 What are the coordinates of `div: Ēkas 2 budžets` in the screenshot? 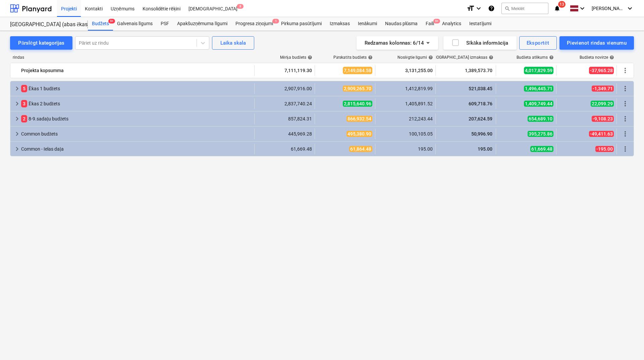 It's located at (136, 103).